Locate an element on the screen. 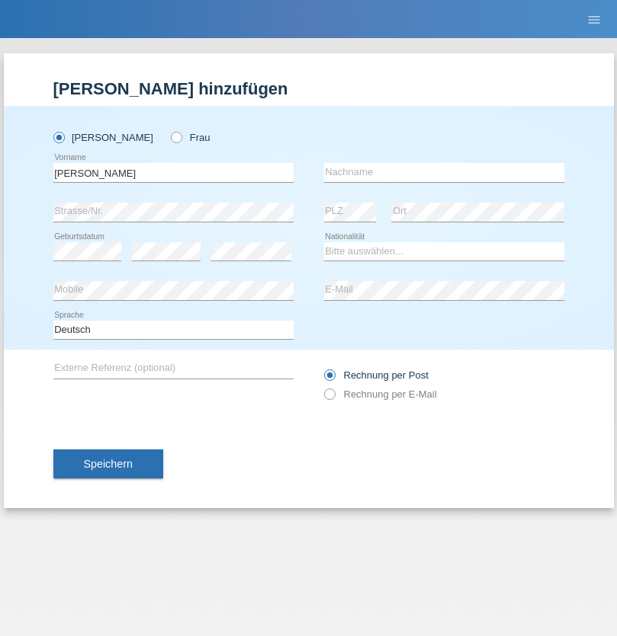 This screenshot has width=617, height=636. input: Rechnung per Post is located at coordinates (328, 379).